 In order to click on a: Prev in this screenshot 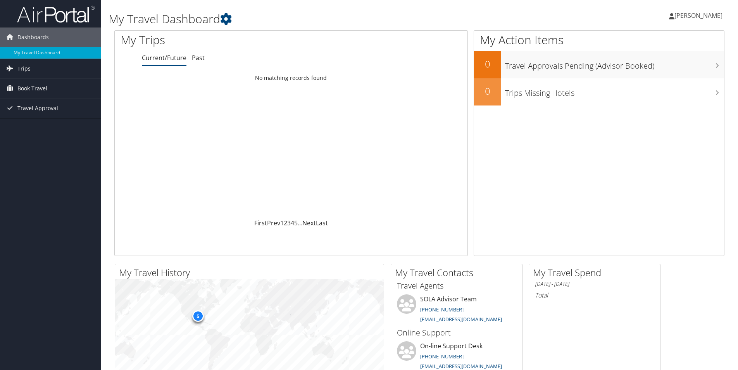, I will do `click(274, 223)`.